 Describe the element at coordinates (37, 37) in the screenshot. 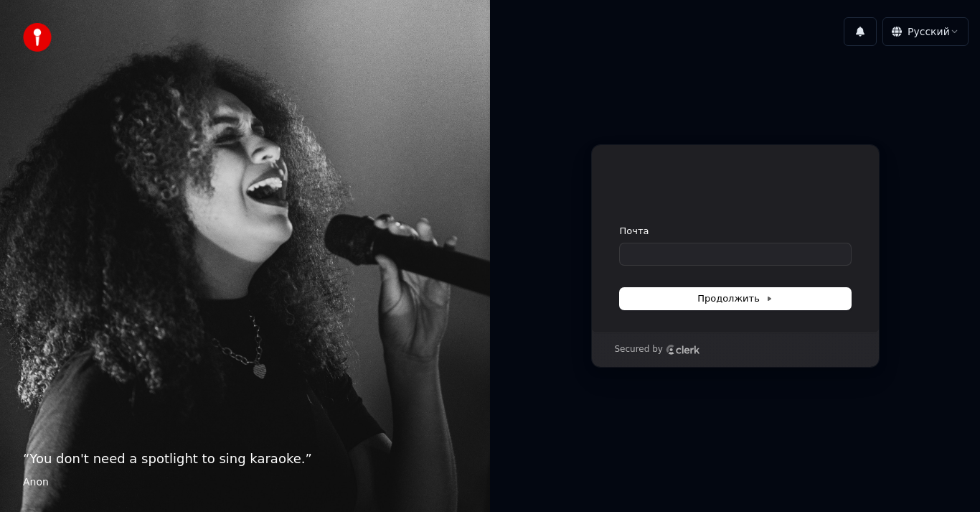

I see `img: youka` at that location.